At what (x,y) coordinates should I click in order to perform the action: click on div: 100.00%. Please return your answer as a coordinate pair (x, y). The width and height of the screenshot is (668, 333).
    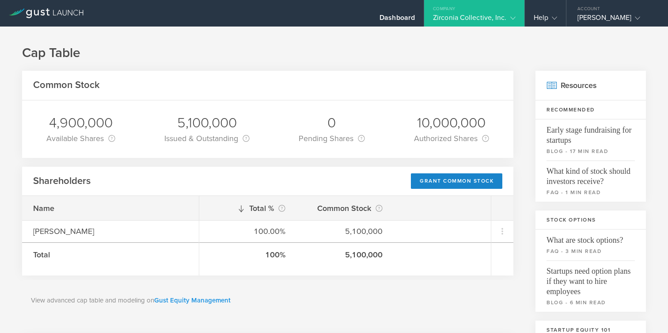
    Looking at the image, I should click on (248, 231).